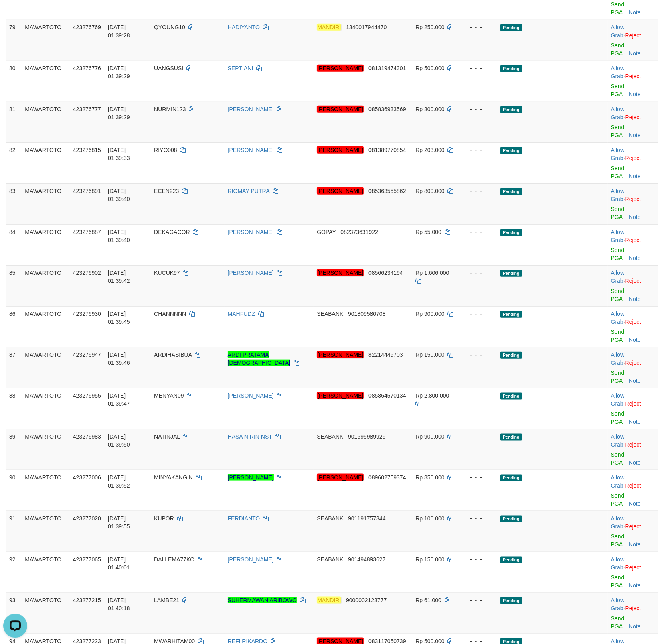  Describe the element at coordinates (359, 231) in the screenshot. I see `span: Copy 082373631922 to clipboard` at that location.